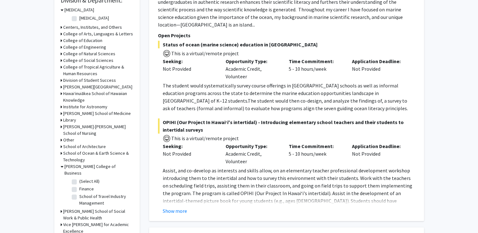  Describe the element at coordinates (98, 70) in the screenshot. I see `h3: College of Tropical Agriculture & Human Resources` at that location.